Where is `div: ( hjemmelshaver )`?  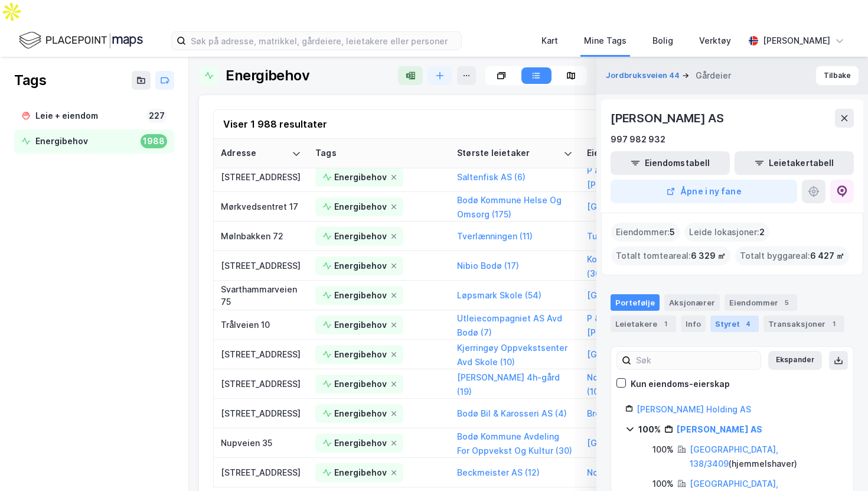 div: ( hjemmelshaver ) is located at coordinates (764, 457).